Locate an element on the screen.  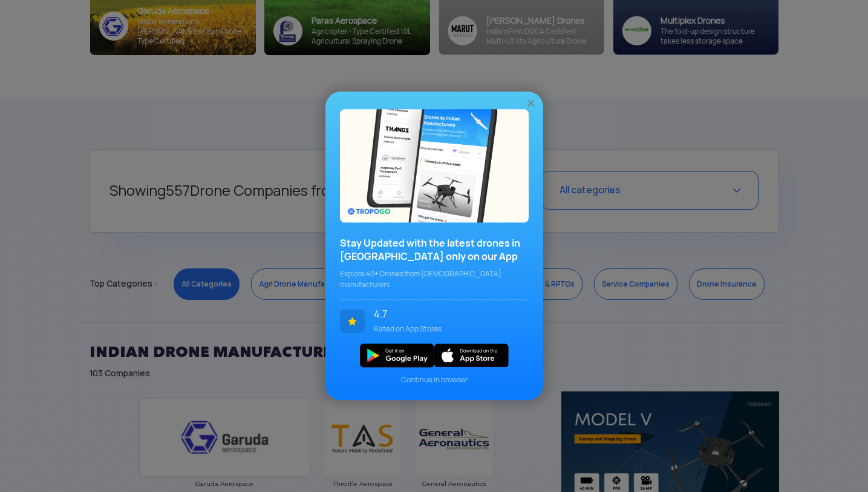
span: Rated on App Stores is located at coordinates (446, 329).